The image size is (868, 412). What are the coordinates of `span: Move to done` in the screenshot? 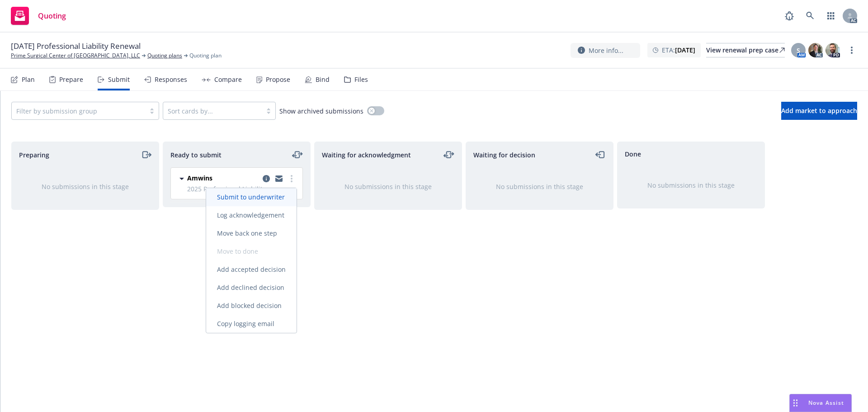 It's located at (237, 251).